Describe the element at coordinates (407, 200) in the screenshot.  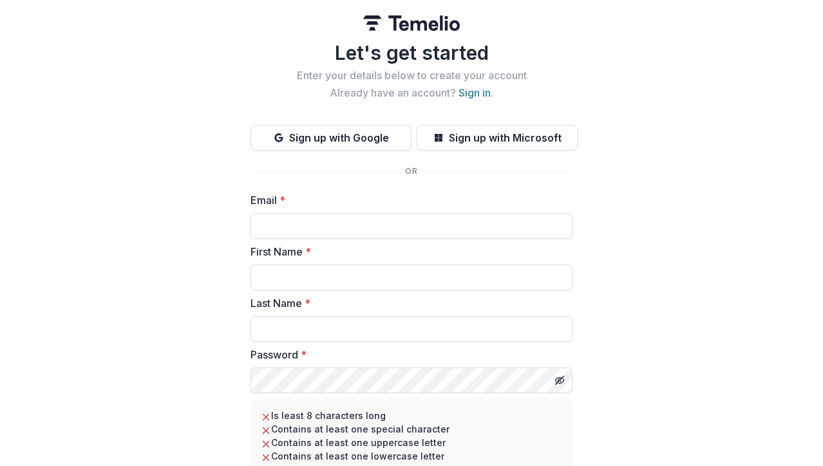
I see `label: Email` at that location.